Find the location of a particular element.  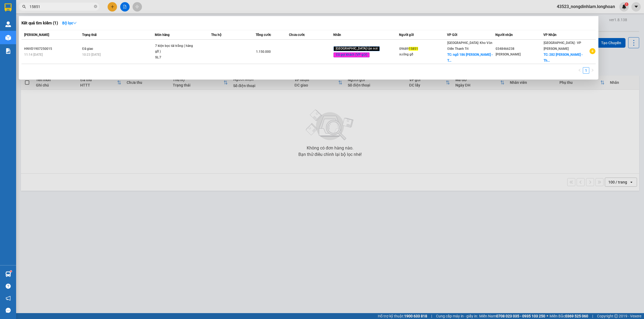

button: Bộ lọcdown is located at coordinates (69, 23).